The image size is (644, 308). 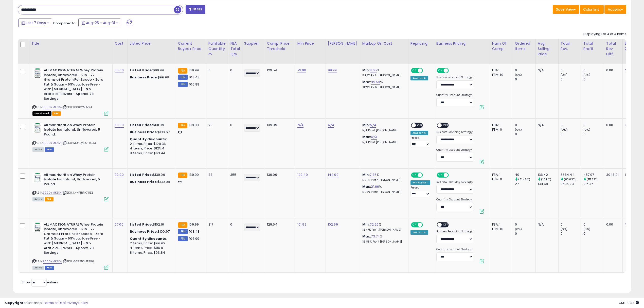 I want to click on th: The percentage added to the cost of goods (COGS) that forms the calculator for Min & Max prices., so click(x=384, y=52).